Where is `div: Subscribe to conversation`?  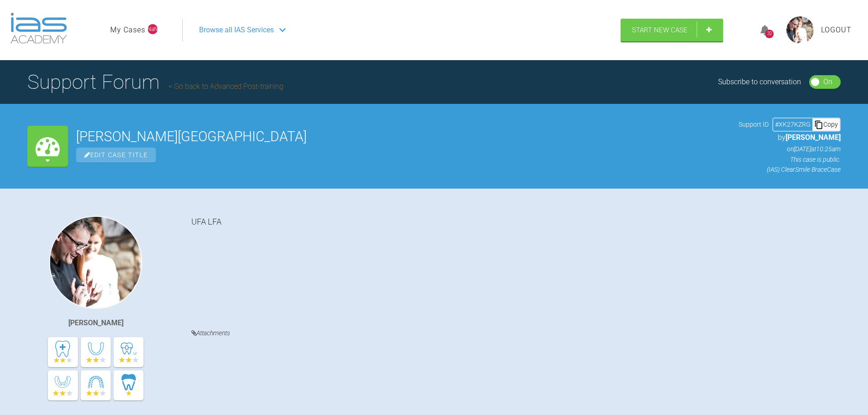 div: Subscribe to conversation is located at coordinates (760, 82).